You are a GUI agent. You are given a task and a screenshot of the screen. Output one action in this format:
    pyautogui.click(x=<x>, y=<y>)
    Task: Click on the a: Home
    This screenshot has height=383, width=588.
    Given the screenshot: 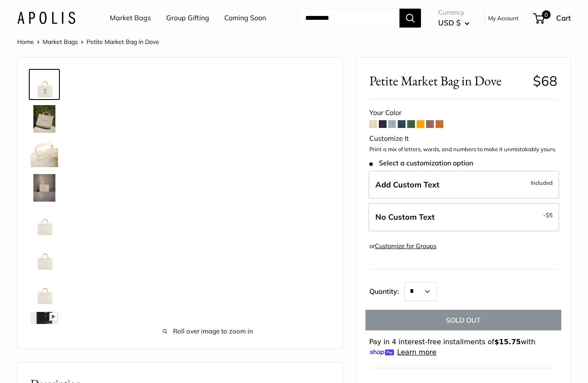 What is the action you would take?
    pyautogui.click(x=25, y=42)
    